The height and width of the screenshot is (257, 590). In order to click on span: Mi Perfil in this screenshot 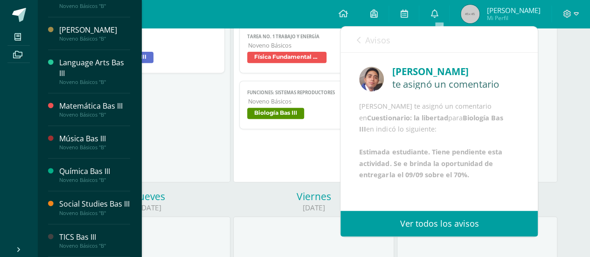, I will do `click(513, 18)`.